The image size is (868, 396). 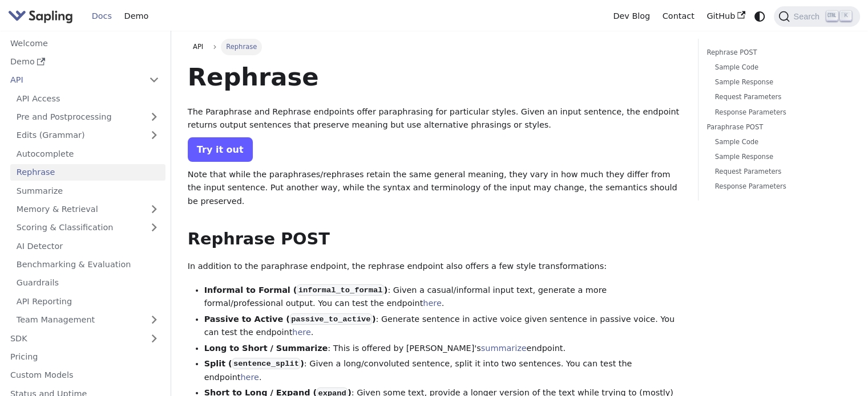 I want to click on a: GitHub, so click(x=725, y=16).